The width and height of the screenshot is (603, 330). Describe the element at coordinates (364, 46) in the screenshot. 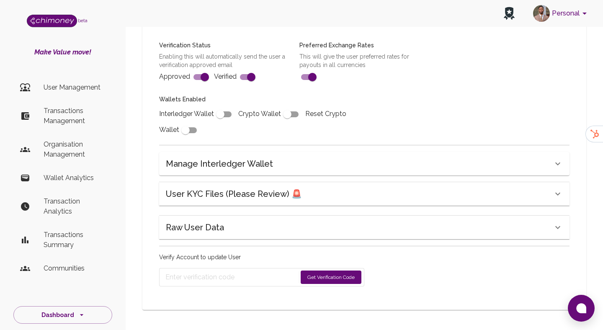

I see `h6: Preferred Exchange Rates` at that location.